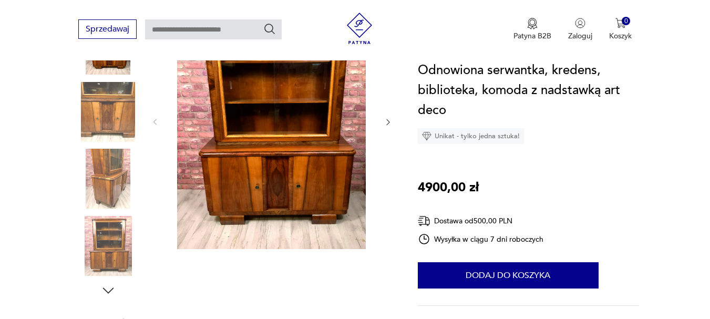 This screenshot has height=319, width=710. Describe the element at coordinates (626, 21) in the screenshot. I see `div: 0` at that location.